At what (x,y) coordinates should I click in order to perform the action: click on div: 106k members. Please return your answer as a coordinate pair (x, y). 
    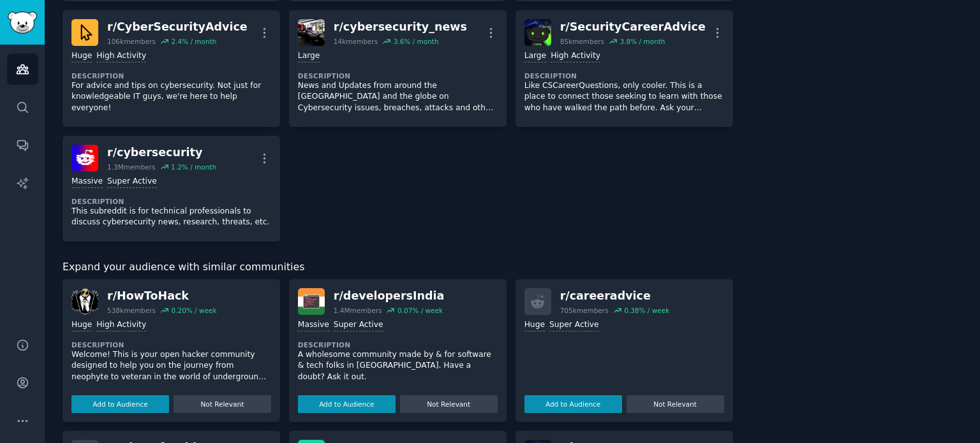
    Looking at the image, I should click on (132, 41).